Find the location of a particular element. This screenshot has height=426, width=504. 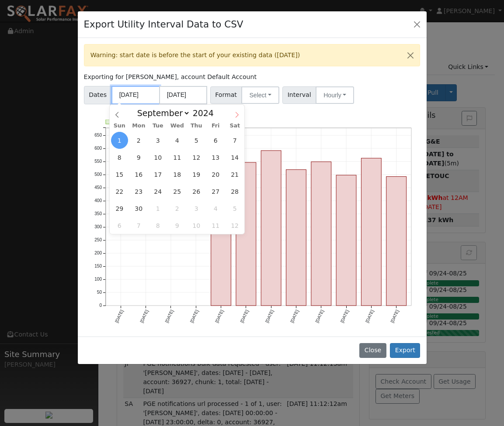

span: September 24, 2024 is located at coordinates (158, 192).